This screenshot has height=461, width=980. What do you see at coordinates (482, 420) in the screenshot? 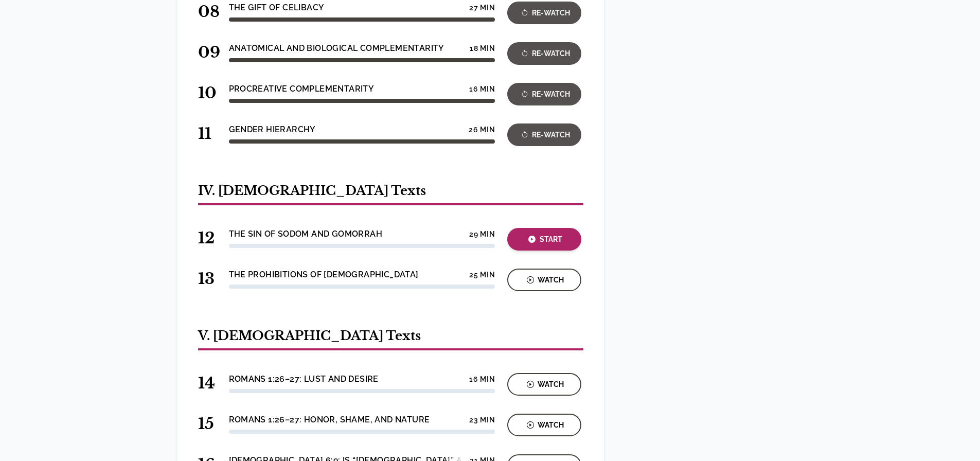
I see `h4: 23 min` at bounding box center [482, 420].